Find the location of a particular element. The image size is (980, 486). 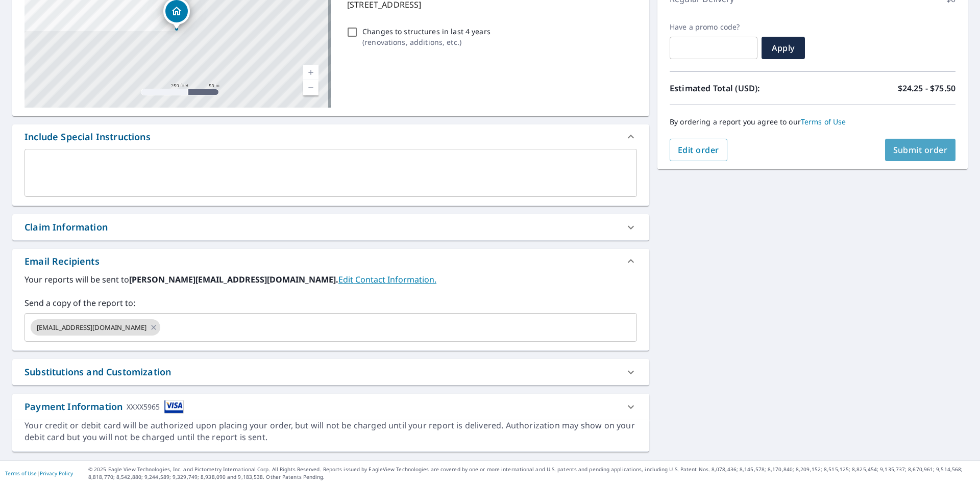

span: Edit order is located at coordinates (698, 150).